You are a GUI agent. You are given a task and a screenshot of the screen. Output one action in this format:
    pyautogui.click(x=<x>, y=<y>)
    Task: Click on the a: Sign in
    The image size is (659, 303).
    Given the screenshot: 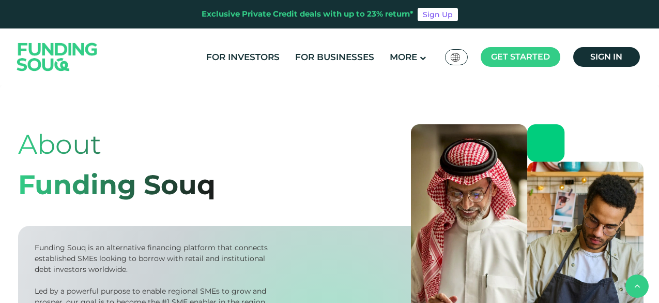 What is the action you would take?
    pyautogui.click(x=607, y=57)
    